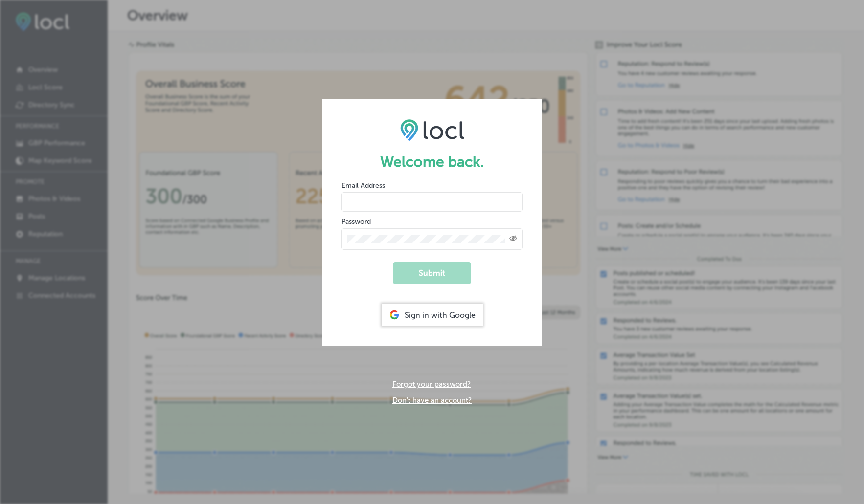 The image size is (864, 504). I want to click on h1: Welcome back., so click(432, 162).